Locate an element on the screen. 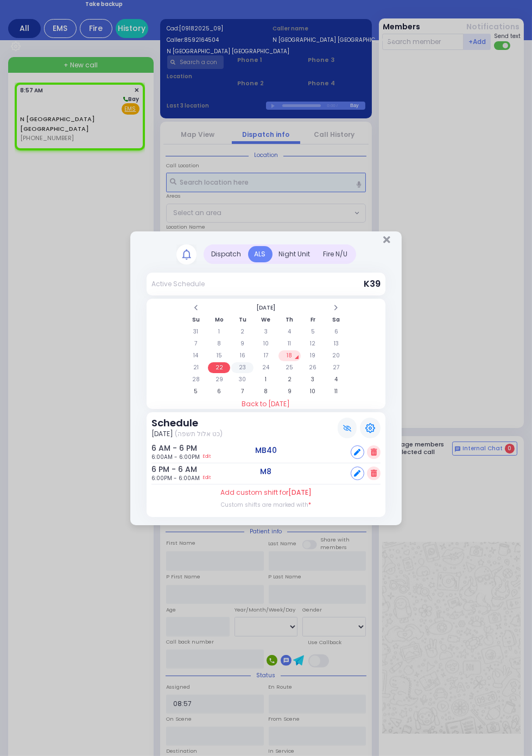 The image size is (532, 756). td: 30 is located at coordinates (242, 379).